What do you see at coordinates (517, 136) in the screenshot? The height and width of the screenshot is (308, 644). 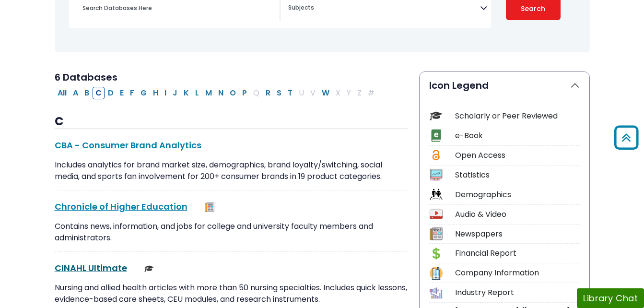 I see `div: e-Book` at bounding box center [517, 136].